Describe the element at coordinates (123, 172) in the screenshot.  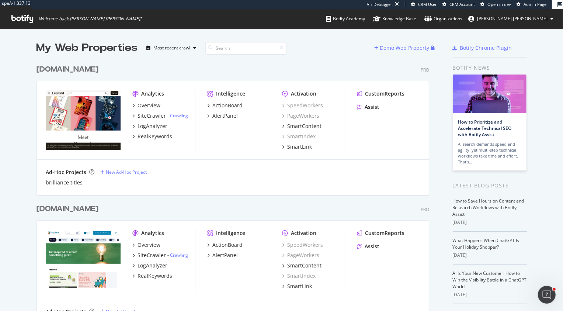
I see `a: New Ad-Hoc Project` at that location.